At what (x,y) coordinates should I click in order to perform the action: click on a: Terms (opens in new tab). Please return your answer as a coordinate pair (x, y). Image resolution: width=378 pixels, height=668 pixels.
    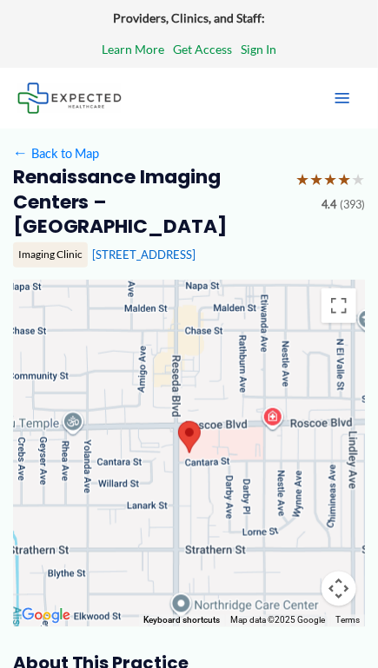
    Looking at the image, I should click on (348, 620).